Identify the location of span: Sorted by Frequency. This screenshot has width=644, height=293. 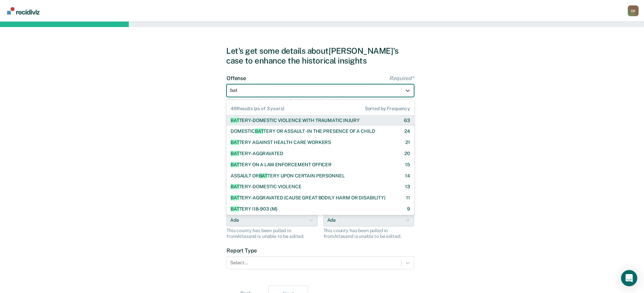
(387, 109).